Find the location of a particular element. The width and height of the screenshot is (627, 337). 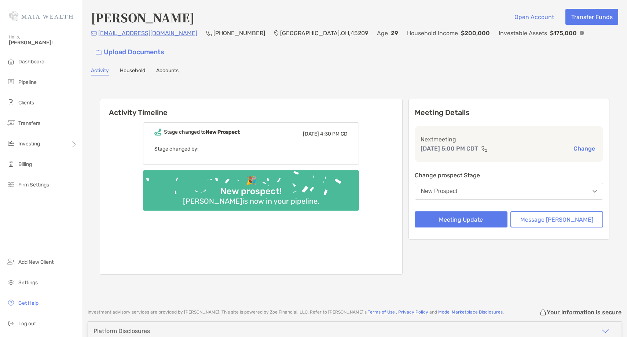

span: 4:30 PM CD is located at coordinates (334, 134).